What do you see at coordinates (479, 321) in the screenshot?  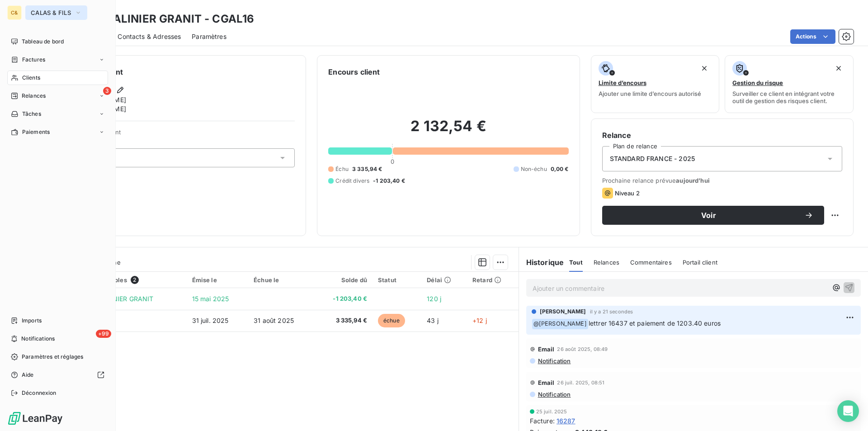 I see `span: +12 j` at bounding box center [479, 321].